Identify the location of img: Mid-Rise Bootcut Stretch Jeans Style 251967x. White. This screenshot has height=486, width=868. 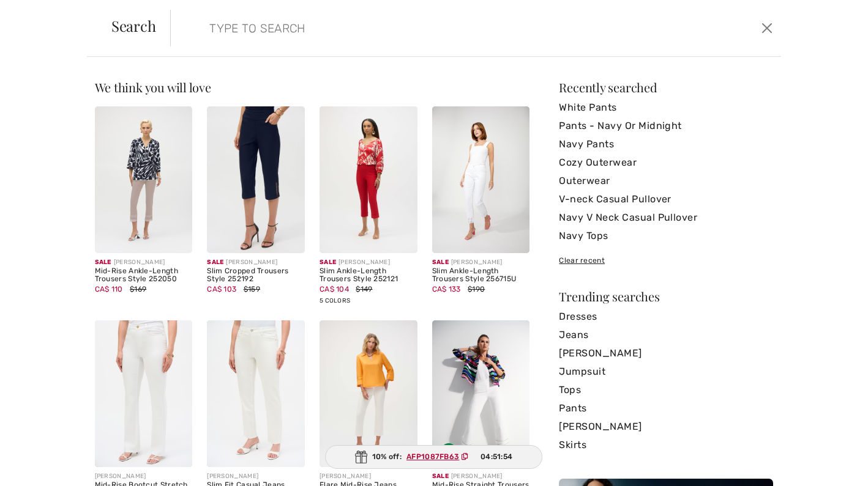
(144, 394).